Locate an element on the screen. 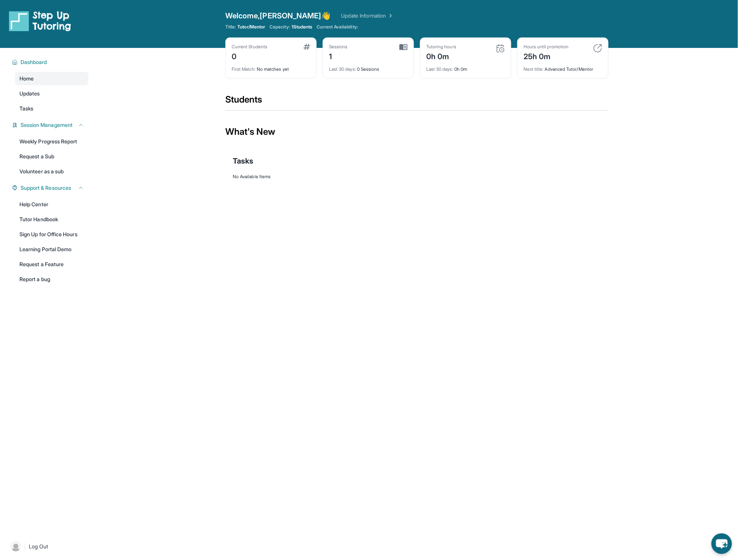 The height and width of the screenshot is (560, 738). button: Support & Resources is located at coordinates (51, 188).